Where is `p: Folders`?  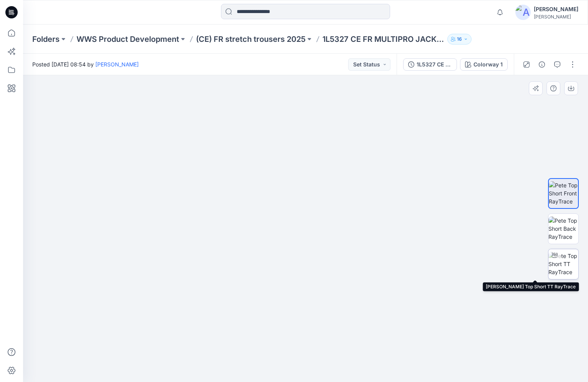
p: Folders is located at coordinates (46, 39).